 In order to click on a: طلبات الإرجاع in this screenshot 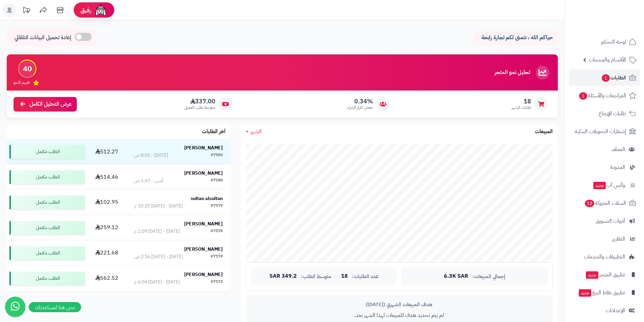, I will do `click(604, 113)`.